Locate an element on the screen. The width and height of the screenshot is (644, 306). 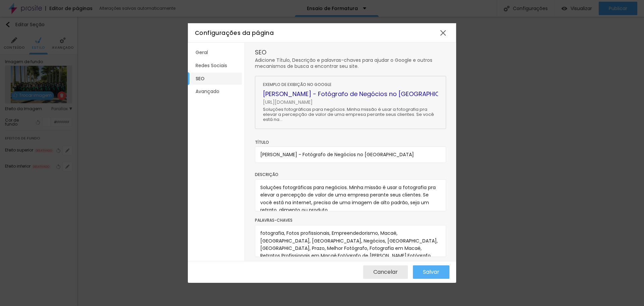
span: Salvar is located at coordinates (431, 272).